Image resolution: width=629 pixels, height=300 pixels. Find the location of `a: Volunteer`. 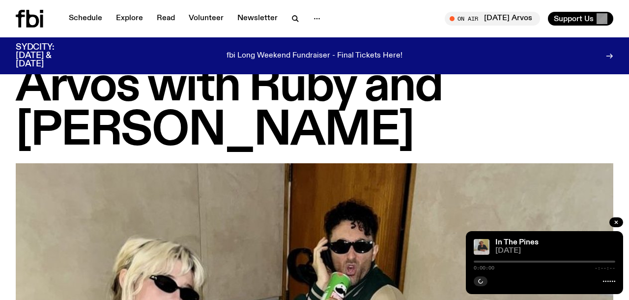

a: Volunteer is located at coordinates (206, 19).